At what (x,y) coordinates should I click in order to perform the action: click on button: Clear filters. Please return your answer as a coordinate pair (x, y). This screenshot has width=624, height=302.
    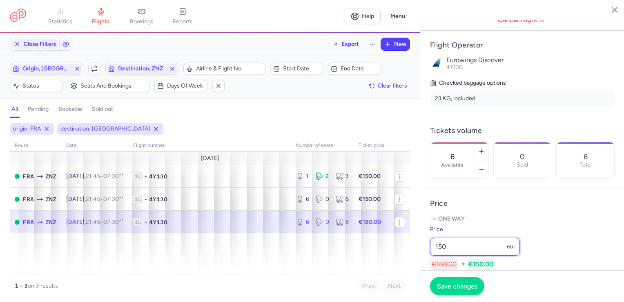
    Looking at the image, I should click on (388, 86).